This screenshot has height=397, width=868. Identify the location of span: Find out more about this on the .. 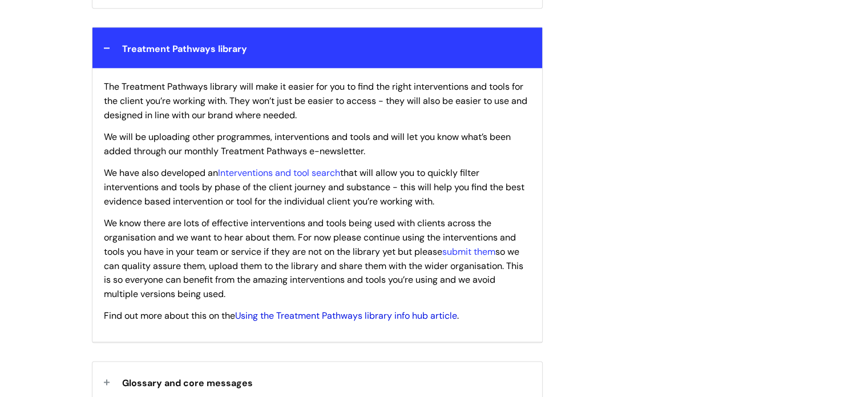
(281, 315).